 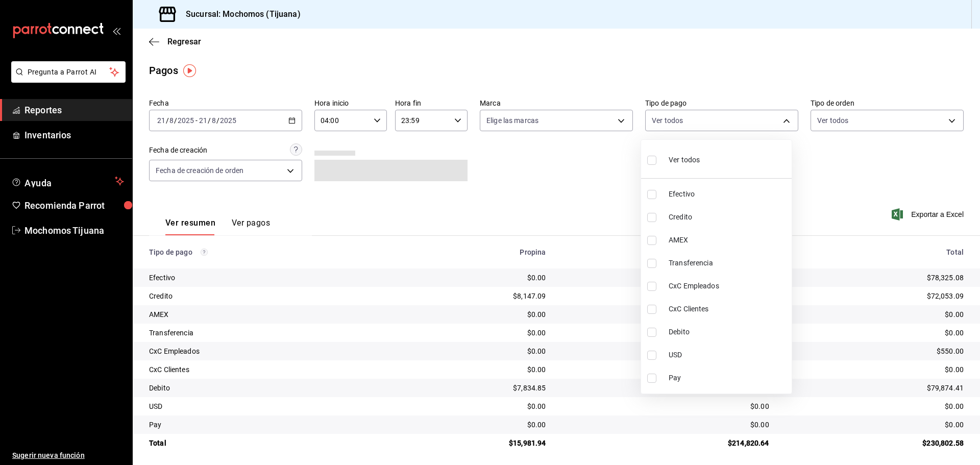 What do you see at coordinates (728, 354) in the screenshot?
I see `span: USD` at bounding box center [728, 354].